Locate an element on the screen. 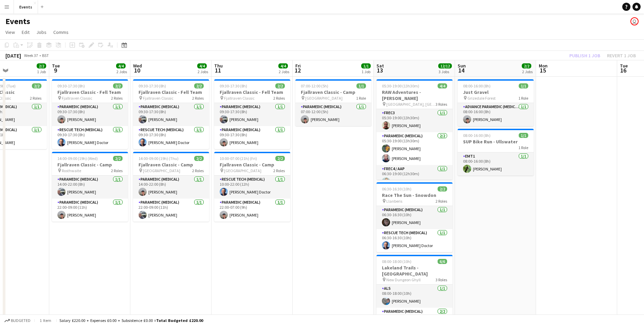 This screenshot has width=644, height=326. span: Jobs is located at coordinates (42, 32).